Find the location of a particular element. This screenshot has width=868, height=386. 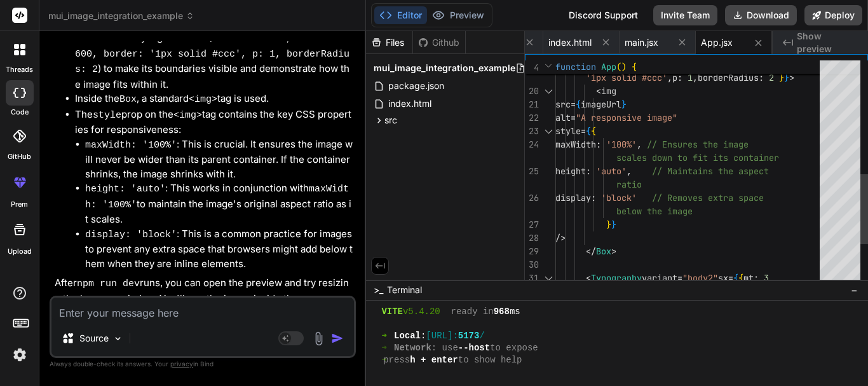

label: prem is located at coordinates (19, 204).